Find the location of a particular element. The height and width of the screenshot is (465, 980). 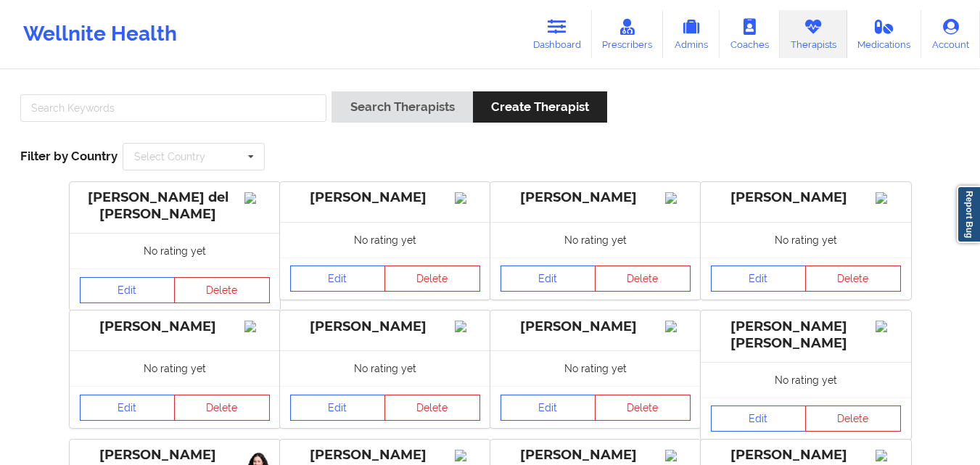

a: Report Bug is located at coordinates (968, 214).